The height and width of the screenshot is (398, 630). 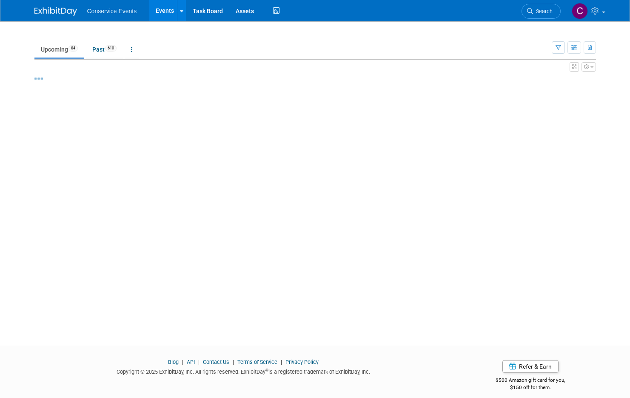 I want to click on img: Chris Ogletree, so click(x=580, y=11).